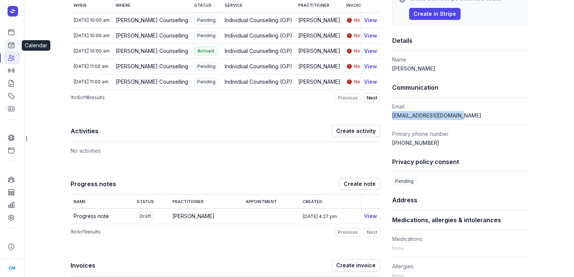 The image size is (574, 277). I want to click on dt: Primary phone number, so click(459, 134).